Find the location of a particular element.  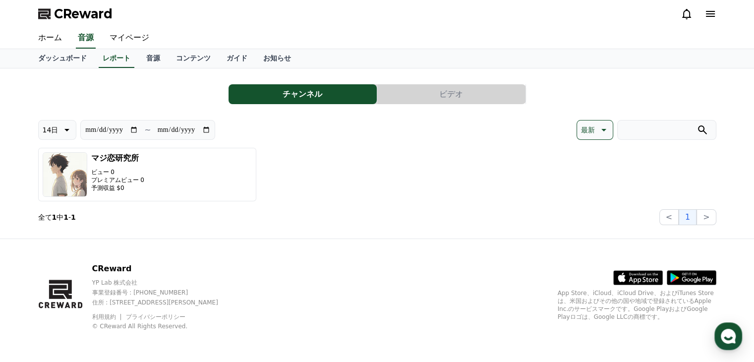

a: ホーム is located at coordinates (50, 38).